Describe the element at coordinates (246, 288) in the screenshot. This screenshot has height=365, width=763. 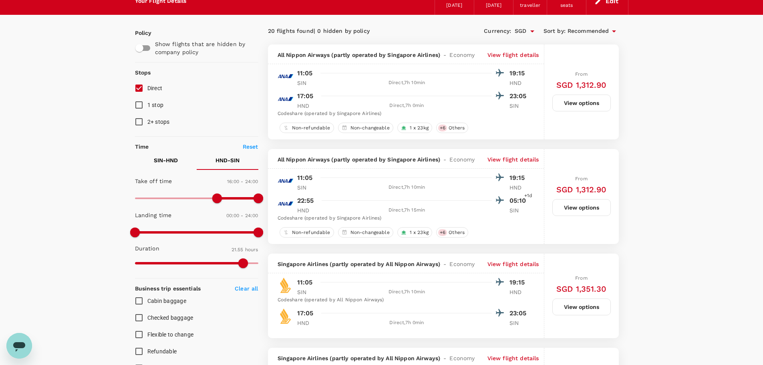
I see `p: Clear all` at that location.